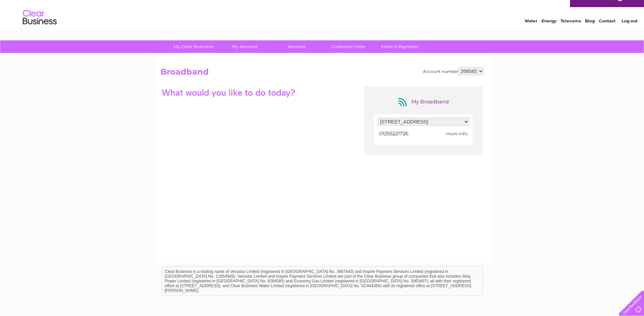  I want to click on a: Blog, so click(590, 31).